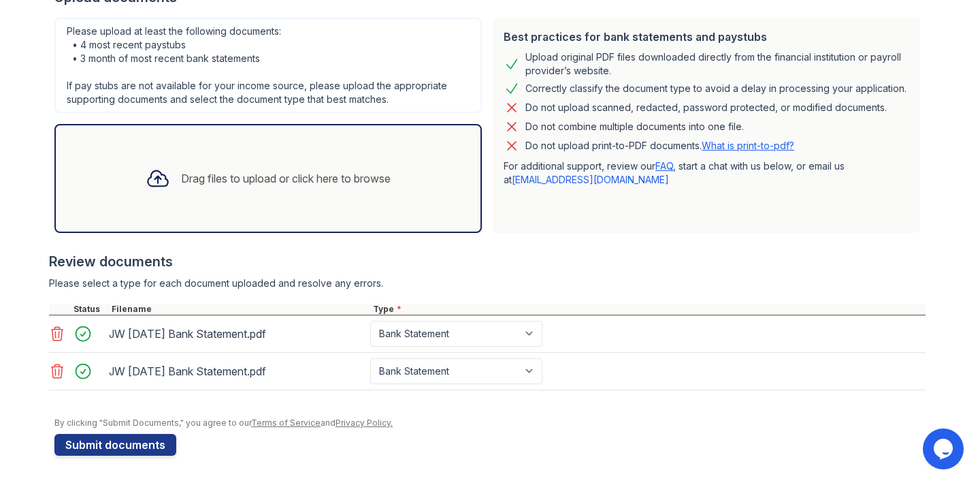 Image resolution: width=980 pixels, height=483 pixels. I want to click on div: Please upload at least the following documents: • 4 most recent paystubs • 3 month of most recent..., so click(269, 66).